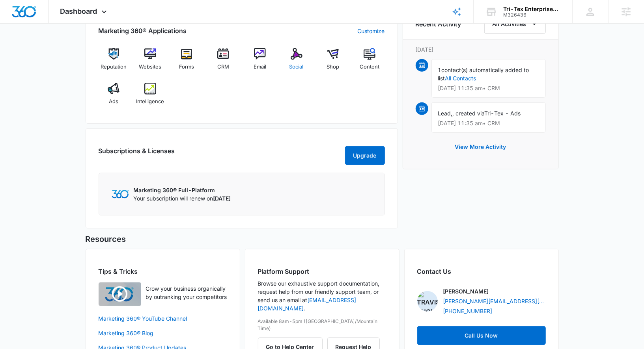  What do you see at coordinates (150, 63) in the screenshot?
I see `a: Websites` at bounding box center [150, 63].